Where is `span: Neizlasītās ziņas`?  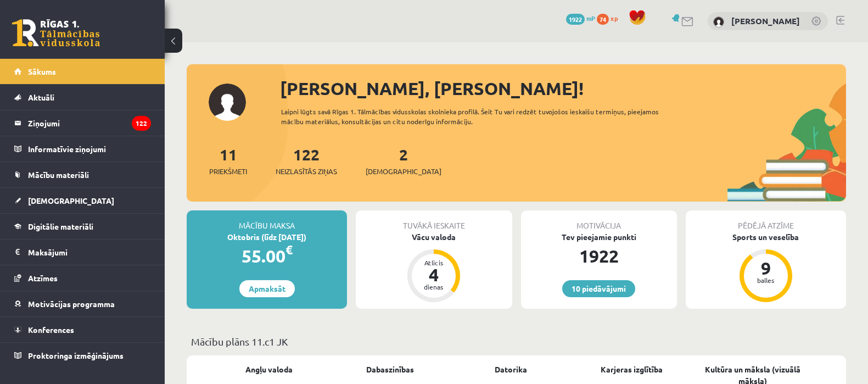
span: Neizlasītās ziņas is located at coordinates (307, 171).